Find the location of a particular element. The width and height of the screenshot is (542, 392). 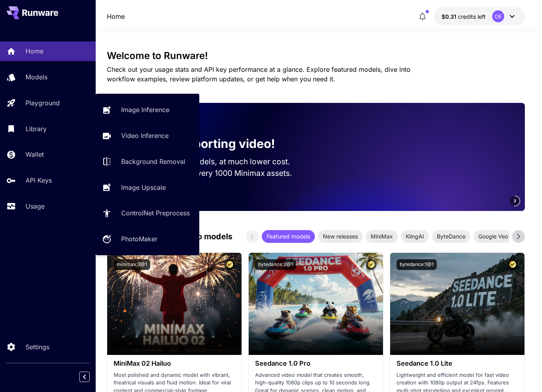

button: $0.3133 is located at coordinates (479, 16).